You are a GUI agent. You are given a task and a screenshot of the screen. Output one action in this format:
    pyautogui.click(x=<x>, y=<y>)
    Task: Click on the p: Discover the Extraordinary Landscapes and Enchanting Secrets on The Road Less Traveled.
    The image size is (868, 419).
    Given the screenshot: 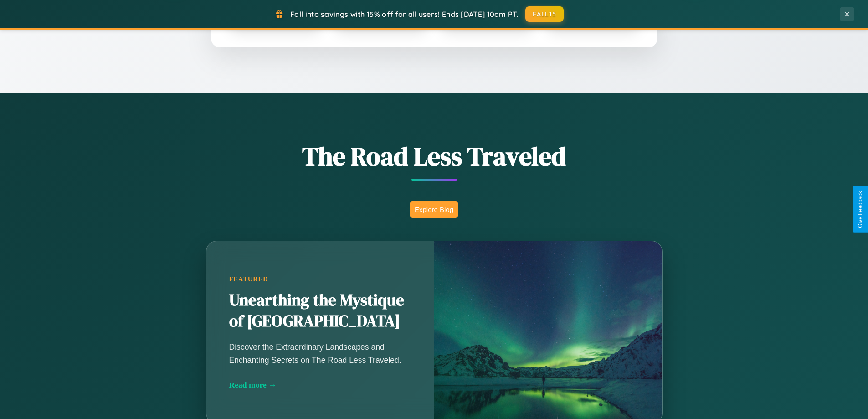 What is the action you would take?
    pyautogui.click(x=320, y=354)
    